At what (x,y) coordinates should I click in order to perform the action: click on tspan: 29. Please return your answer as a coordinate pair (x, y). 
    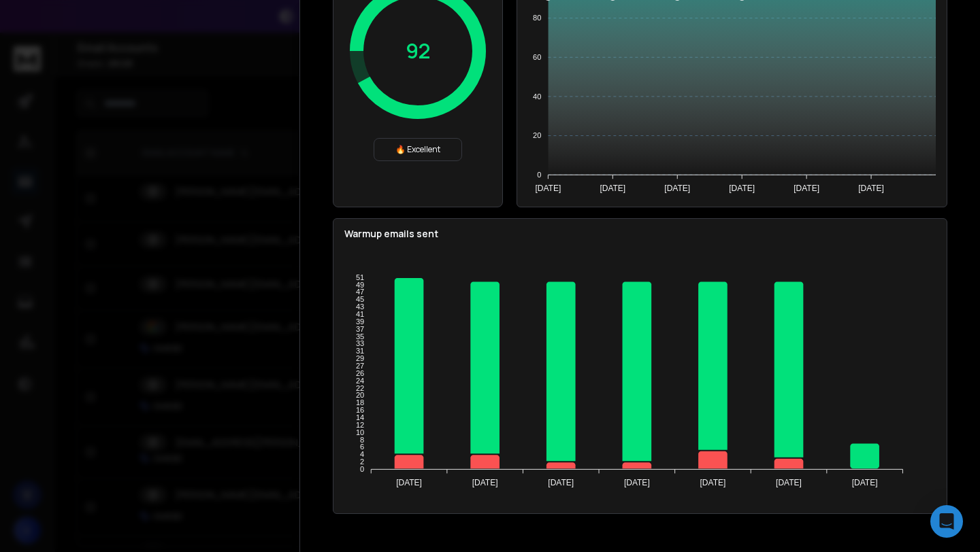
    Looking at the image, I should click on (360, 358).